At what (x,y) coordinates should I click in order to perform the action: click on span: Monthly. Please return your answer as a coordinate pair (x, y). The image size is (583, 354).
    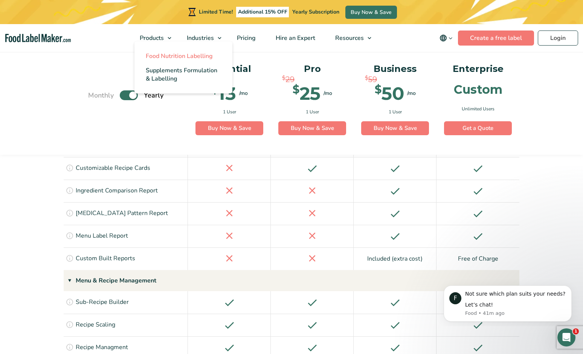
    Looking at the image, I should click on (101, 95).